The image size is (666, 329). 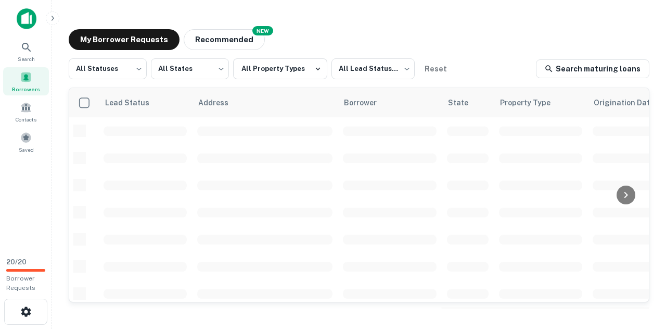 I want to click on div: All Statuses, so click(x=108, y=69).